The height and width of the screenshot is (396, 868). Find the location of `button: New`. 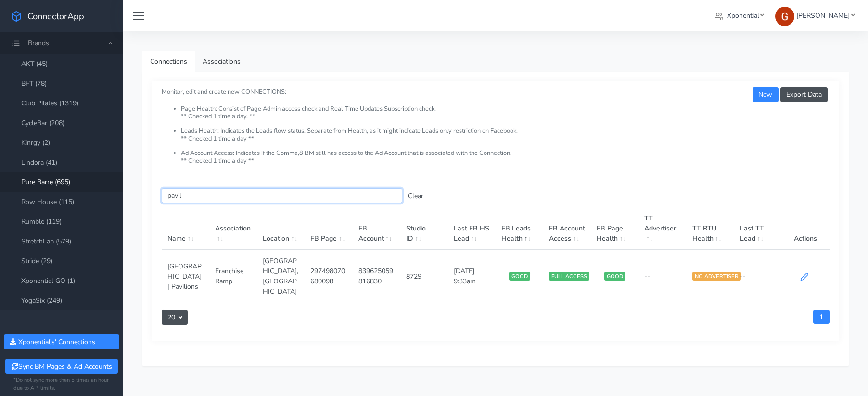

button: New is located at coordinates (765, 95).